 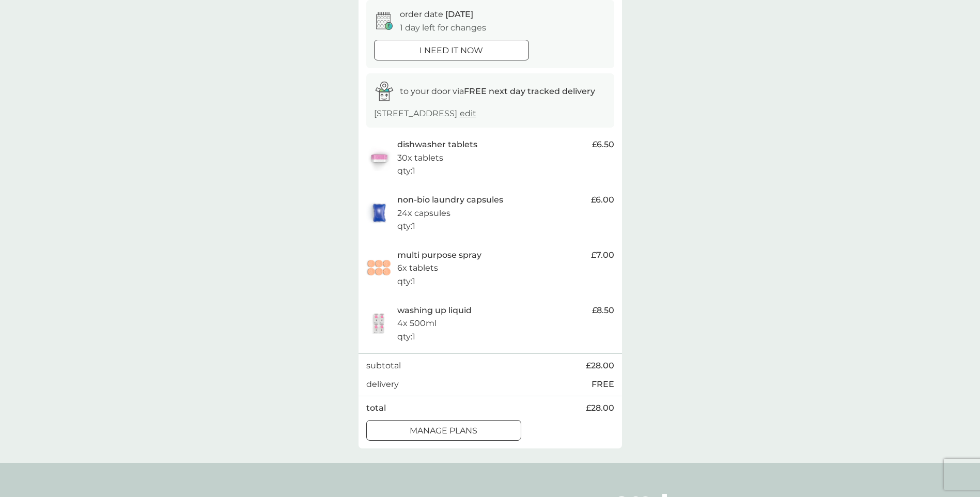 What do you see at coordinates (376, 408) in the screenshot?
I see `p: total` at bounding box center [376, 408].